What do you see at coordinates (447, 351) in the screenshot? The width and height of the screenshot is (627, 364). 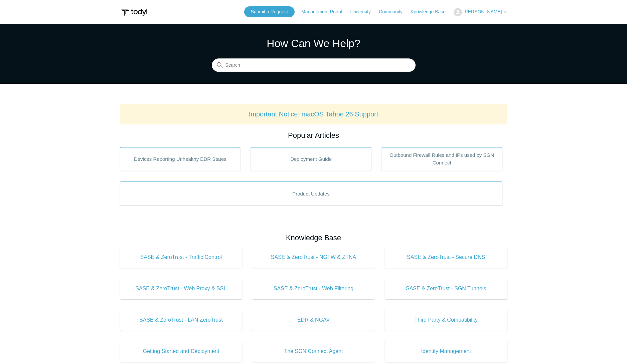 I see `span: Identity Management` at bounding box center [447, 351].